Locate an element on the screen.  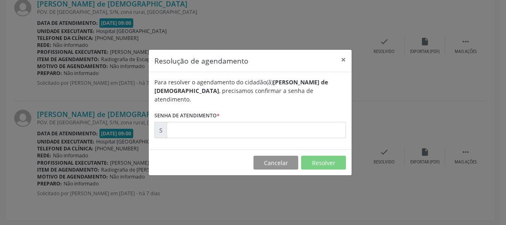
div: Para resolver o agendamento do cidadão(ã) , precisamos confirmar a senha de atendimento. is located at coordinates (250, 91).